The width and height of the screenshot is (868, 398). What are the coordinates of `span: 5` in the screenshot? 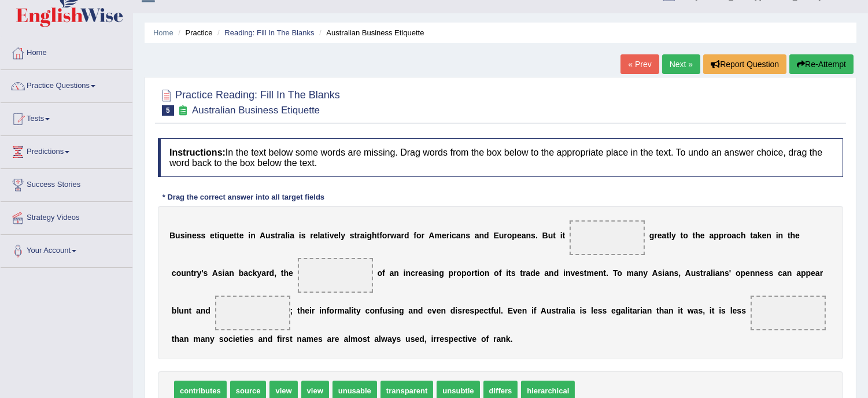 It's located at (168, 110).